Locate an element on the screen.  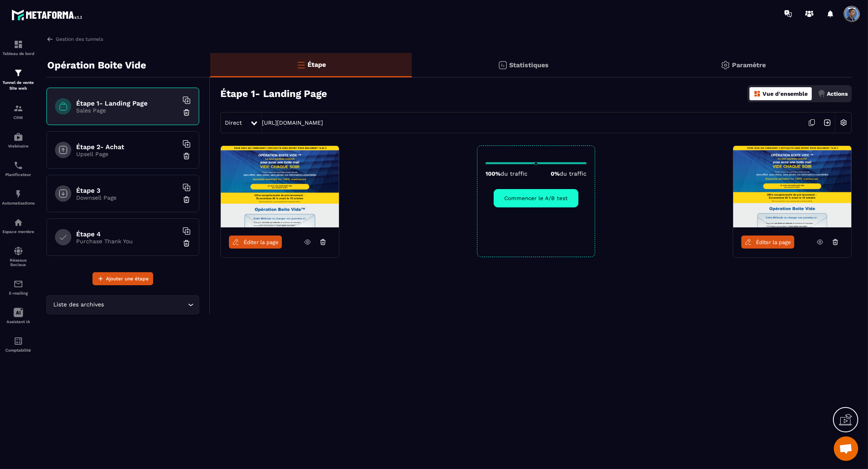
h6: Étape 3 is located at coordinates (127, 190).